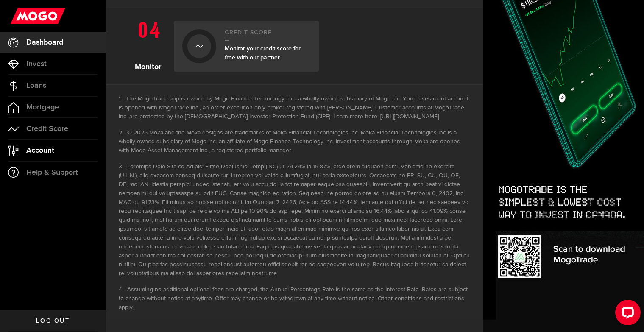 This screenshot has height=332, width=644. What do you see at coordinates (246, 46) in the screenshot?
I see `a: Credit ScoreMonitor your credit score for free with our partner` at bounding box center [246, 46].